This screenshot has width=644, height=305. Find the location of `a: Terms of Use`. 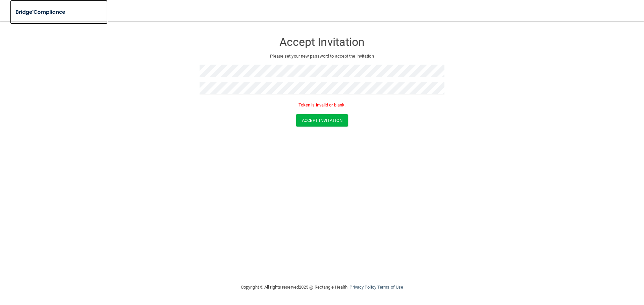

a: Terms of Use is located at coordinates (390, 287).